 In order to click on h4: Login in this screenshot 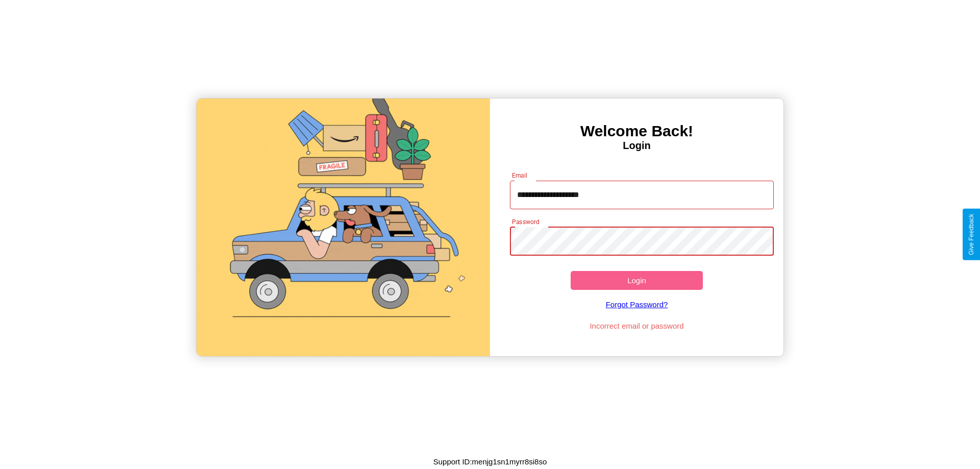, I will do `click(637, 145)`.